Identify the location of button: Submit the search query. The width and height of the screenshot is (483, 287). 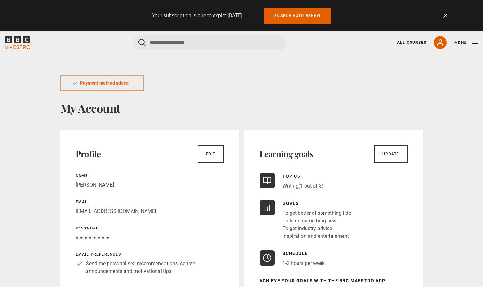
(142, 42).